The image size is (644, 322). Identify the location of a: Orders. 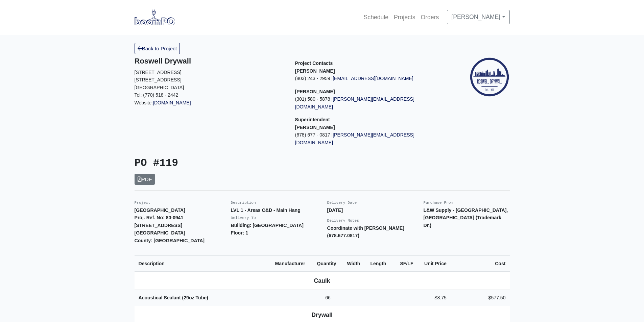
(430, 17).